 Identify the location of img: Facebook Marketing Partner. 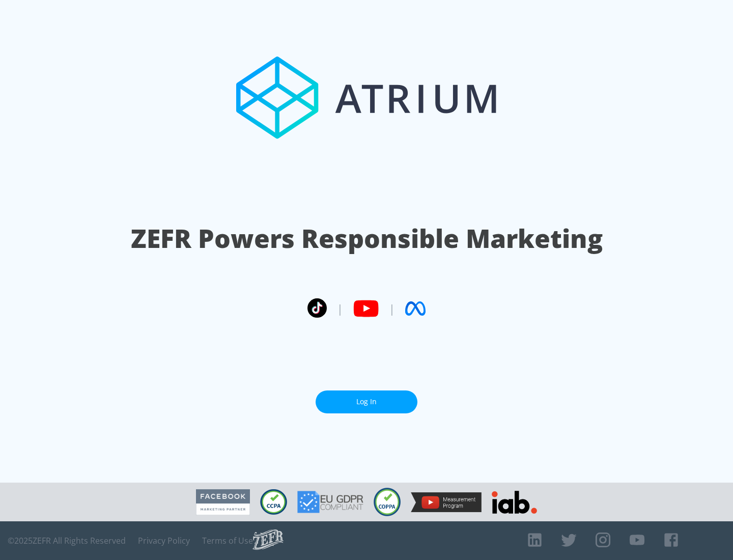
(223, 502).